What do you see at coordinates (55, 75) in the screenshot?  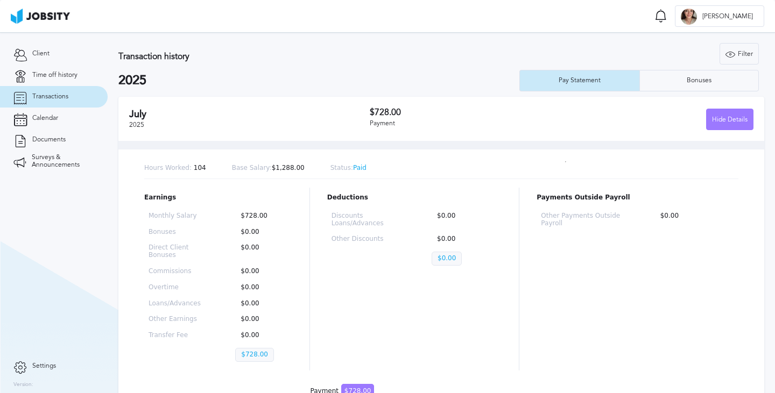 I see `span: Time off history` at bounding box center [55, 75].